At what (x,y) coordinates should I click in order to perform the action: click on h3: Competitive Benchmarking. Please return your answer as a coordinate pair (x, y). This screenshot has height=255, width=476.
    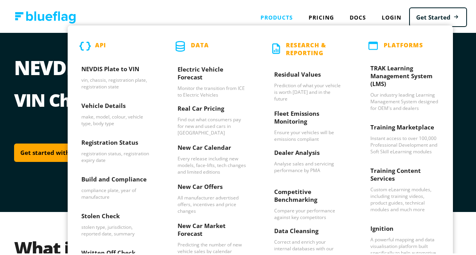
    Looking at the image, I should click on (308, 196).